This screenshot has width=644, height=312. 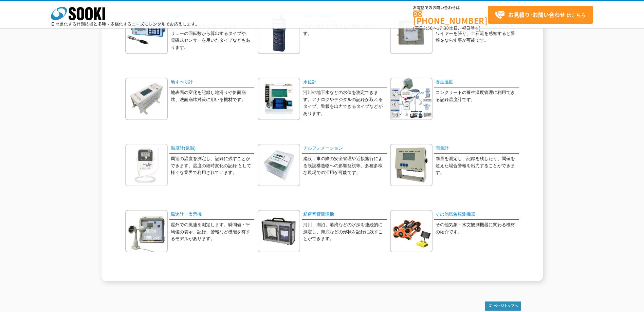 I want to click on a: 養生温度, so click(x=476, y=83).